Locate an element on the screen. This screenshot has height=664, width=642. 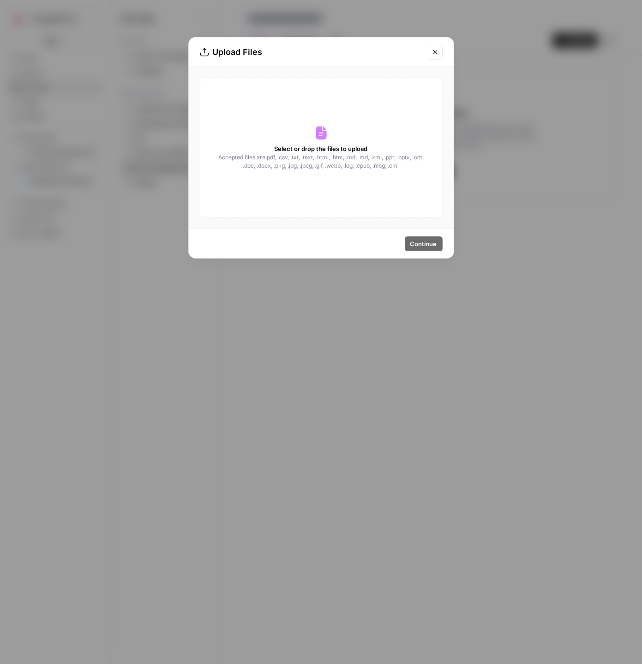
button: Continue is located at coordinates (424, 244).